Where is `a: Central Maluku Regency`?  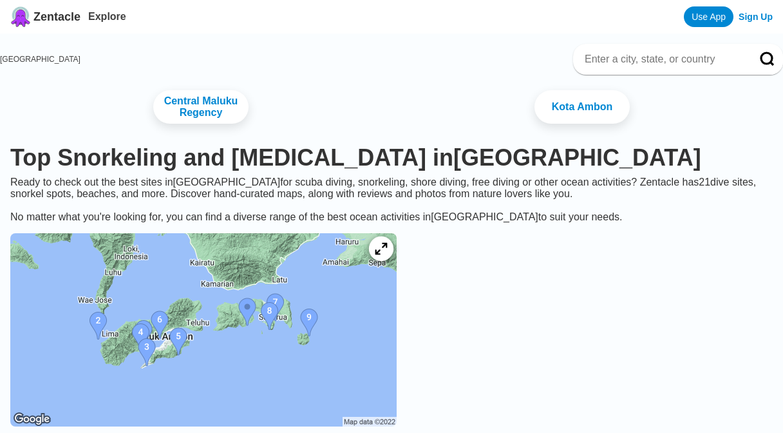 a: Central Maluku Regency is located at coordinates (201, 107).